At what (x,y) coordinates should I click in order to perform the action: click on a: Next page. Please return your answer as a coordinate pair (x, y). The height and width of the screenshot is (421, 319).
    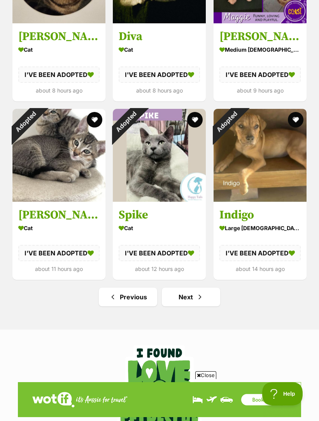
    Looking at the image, I should click on (191, 297).